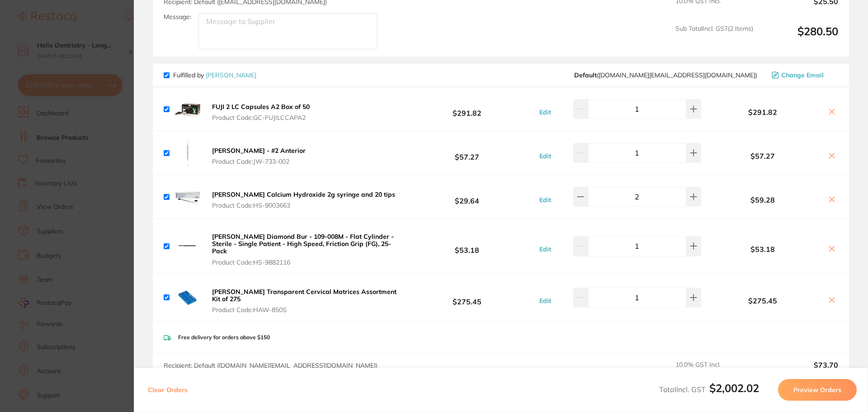  I want to click on img: bWdrMXRzYg, so click(187, 298).